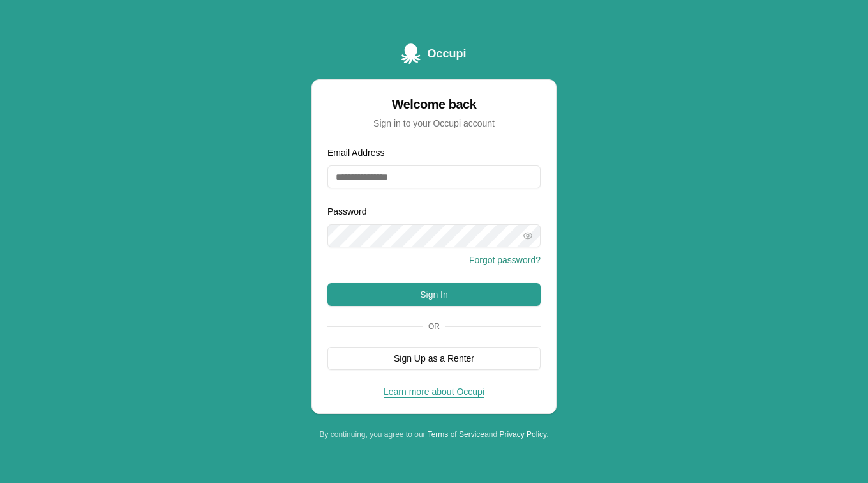 This screenshot has width=868, height=483. What do you see at coordinates (434, 327) in the screenshot?
I see `span: Or` at bounding box center [434, 327].